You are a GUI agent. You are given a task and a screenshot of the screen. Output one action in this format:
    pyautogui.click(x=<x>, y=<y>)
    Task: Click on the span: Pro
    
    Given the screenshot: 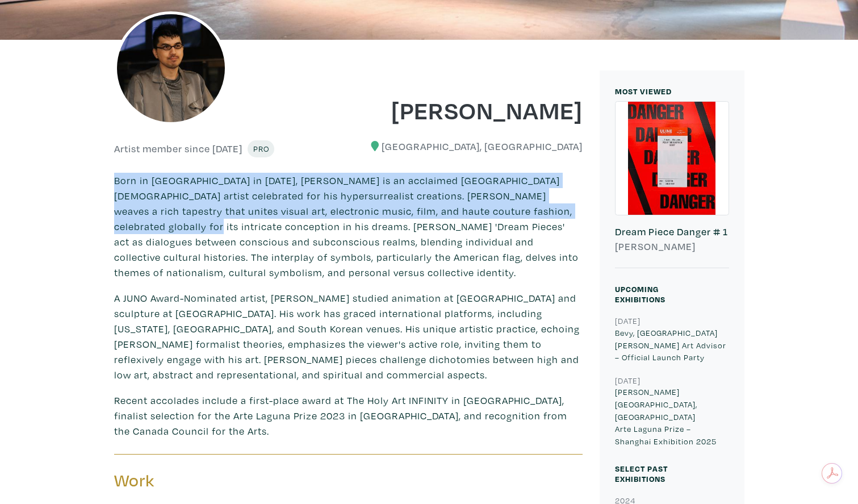 What is the action you would take?
    pyautogui.click(x=261, y=148)
    